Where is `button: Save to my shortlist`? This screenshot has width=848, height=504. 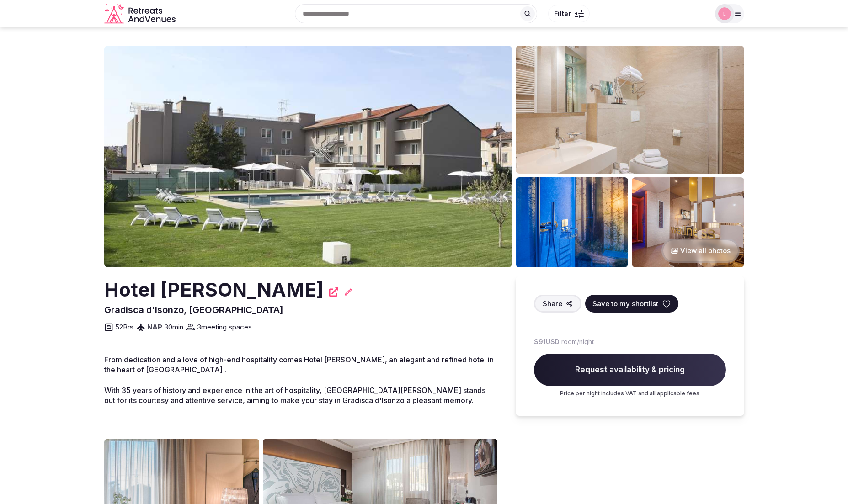
button: Save to my shortlist is located at coordinates (632, 304).